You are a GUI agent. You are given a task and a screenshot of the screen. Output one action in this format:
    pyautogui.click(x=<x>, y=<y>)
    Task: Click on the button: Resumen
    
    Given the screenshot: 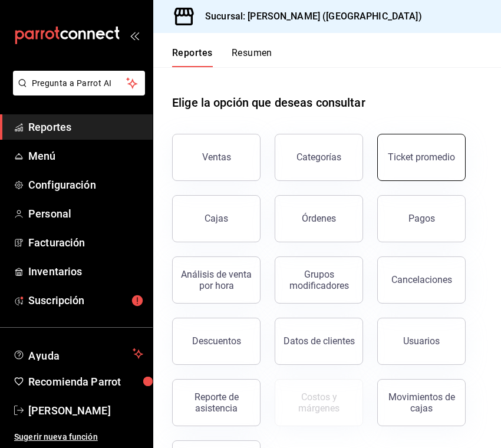 What is the action you would take?
    pyautogui.click(x=252, y=57)
    